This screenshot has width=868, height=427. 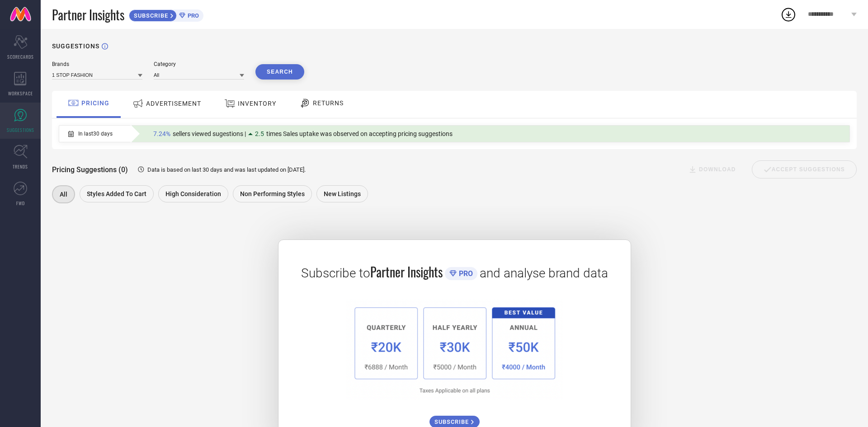 I want to click on img: 1a6fb96cb29458d7132d4e38d36bc9c7.png, so click(x=454, y=349).